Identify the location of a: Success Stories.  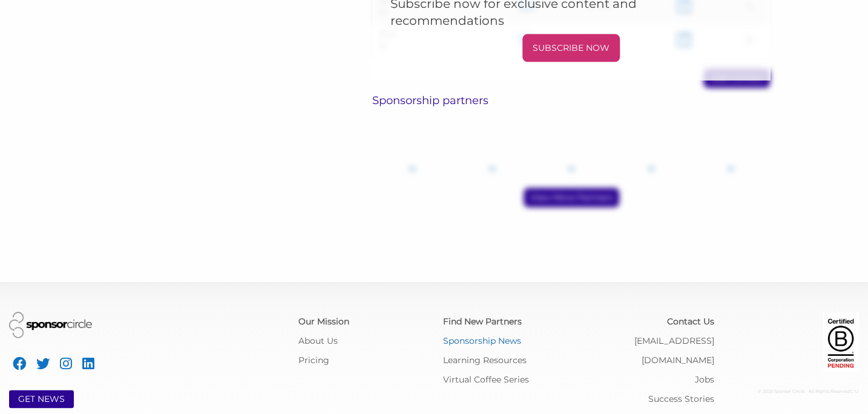
(681, 399).